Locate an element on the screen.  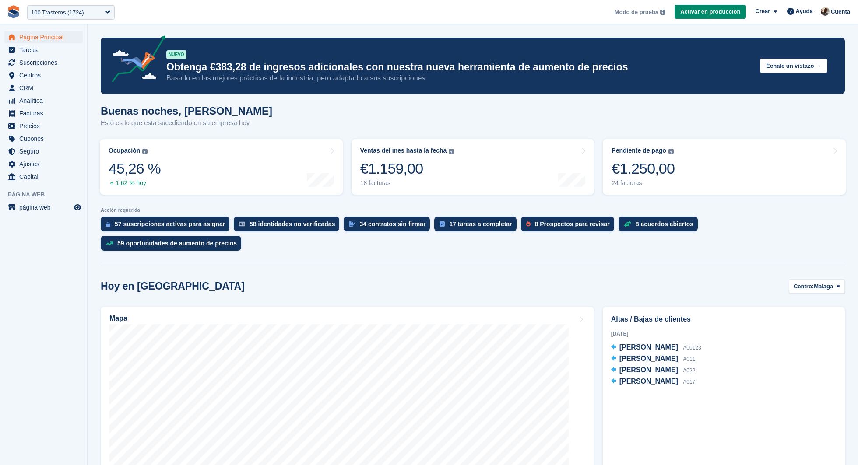
span: Crear is located at coordinates (762, 11).